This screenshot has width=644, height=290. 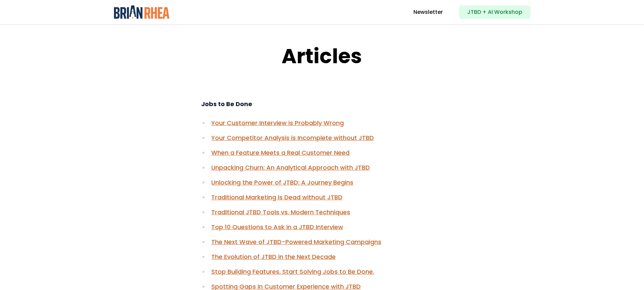 I want to click on a: Top 10 Questions to Ask in a JTBD Interview, so click(x=277, y=227).